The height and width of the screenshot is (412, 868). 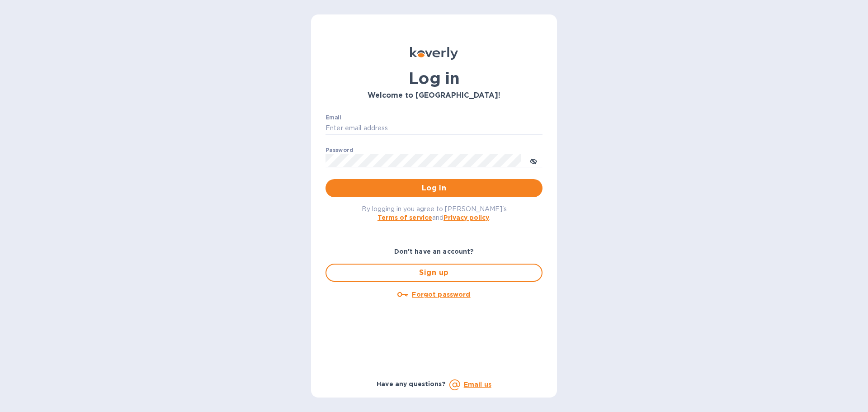 I want to click on b: Email us, so click(x=477, y=384).